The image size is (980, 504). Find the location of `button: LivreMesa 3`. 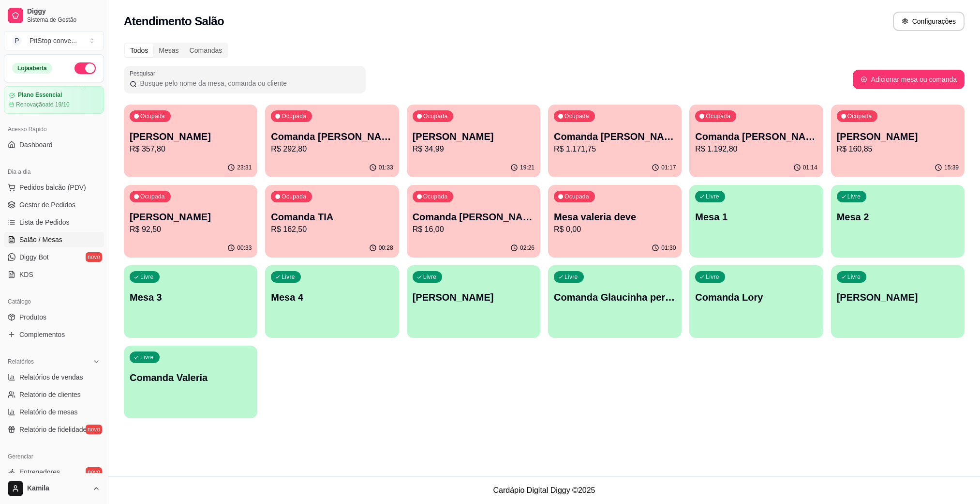

button: LivreMesa 3 is located at coordinates (190, 301).